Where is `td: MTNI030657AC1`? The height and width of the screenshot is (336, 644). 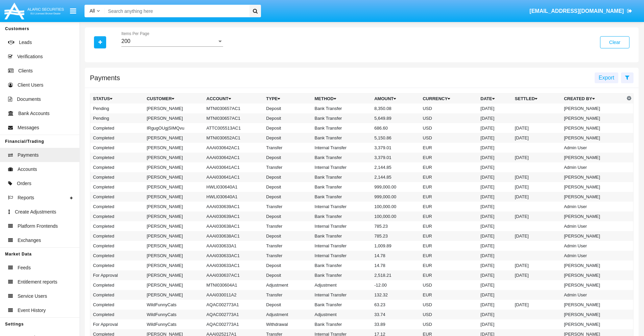 td: MTNI030657AC1 is located at coordinates (233, 118).